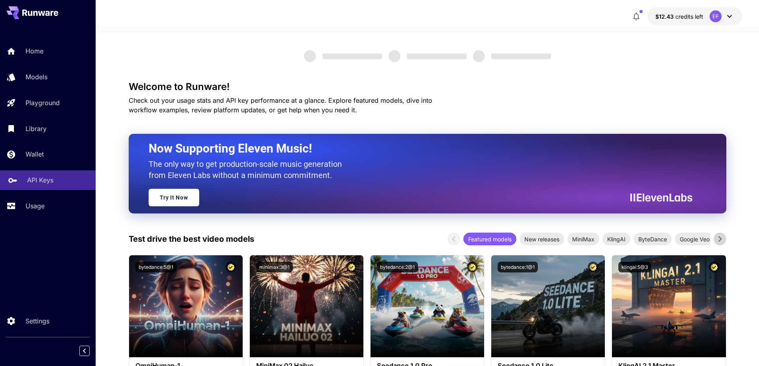 The image size is (759, 366). What do you see at coordinates (90, 351) in the screenshot?
I see `div: Collapse sidebar` at bounding box center [90, 351].